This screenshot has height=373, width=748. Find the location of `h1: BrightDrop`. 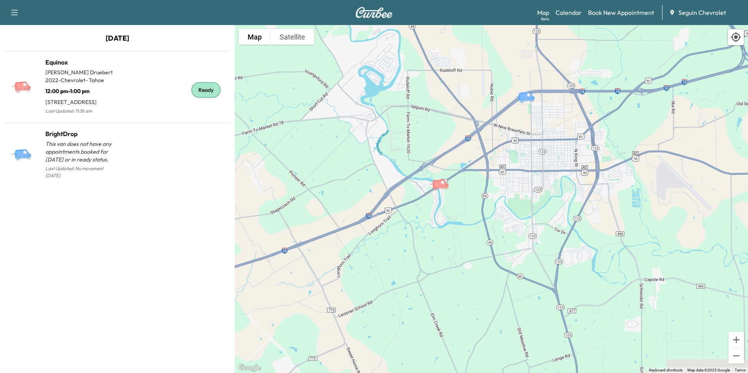

h1: BrightDrop is located at coordinates (81, 134).